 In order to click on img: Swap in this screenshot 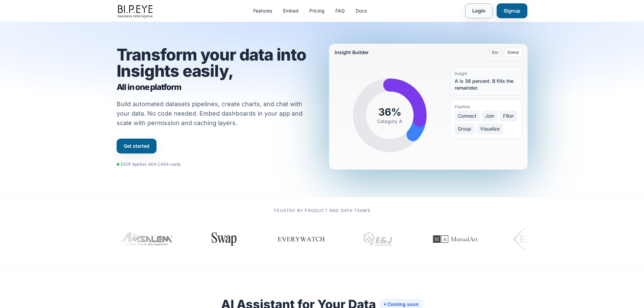, I will do `click(218, 239)`.